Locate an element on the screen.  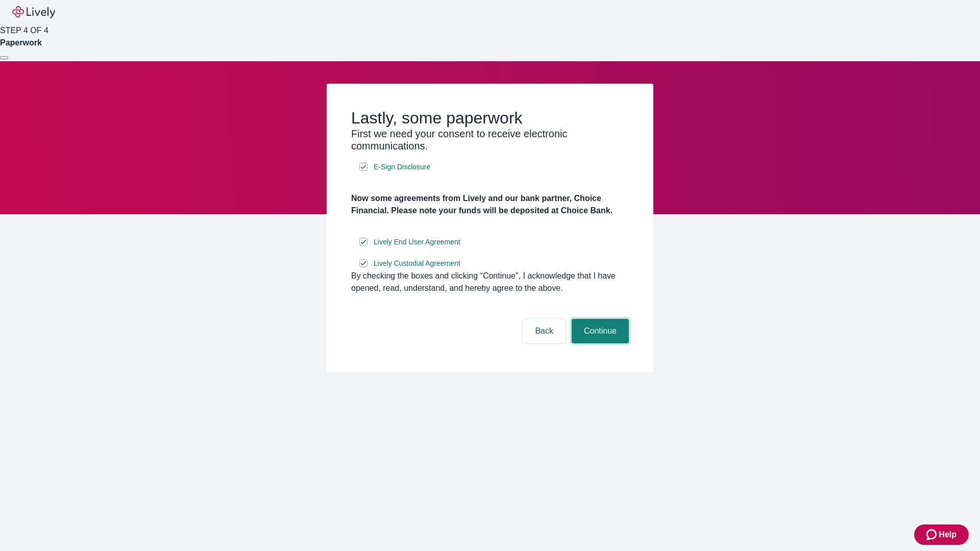
button: Continue is located at coordinates (600, 331).